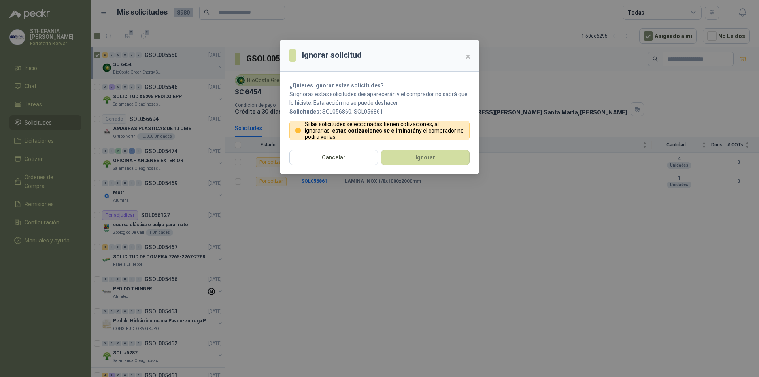 Image resolution: width=759 pixels, height=377 pixels. Describe the element at coordinates (385, 130) in the screenshot. I see `p: Si las solicitudes seleccionadas tienen cotizaciones, al ignorarlas, y el comprador no podrá verlas.` at that location.